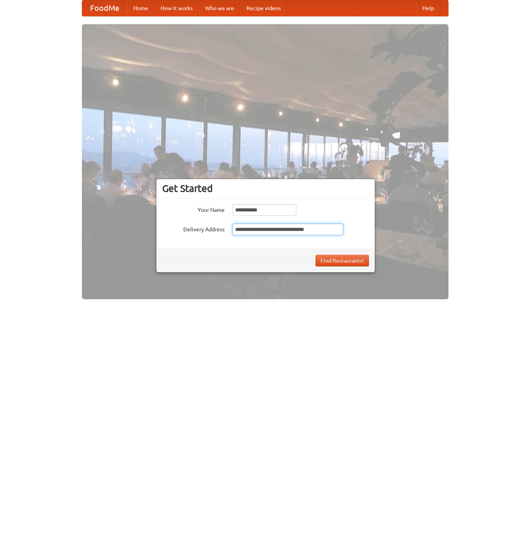 The image size is (530, 552). Describe the element at coordinates (264, 8) in the screenshot. I see `a: Recipe videos` at that location.